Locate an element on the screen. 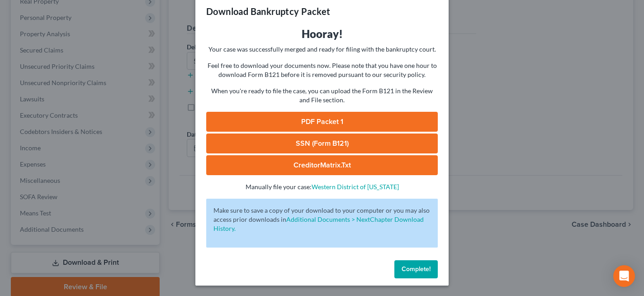 This screenshot has height=296, width=644. button: Complete! is located at coordinates (416, 270).